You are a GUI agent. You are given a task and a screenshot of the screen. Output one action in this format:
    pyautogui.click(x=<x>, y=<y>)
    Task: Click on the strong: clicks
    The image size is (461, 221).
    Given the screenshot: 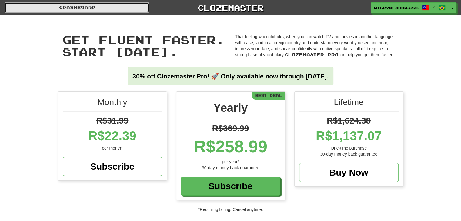 What is the action you would take?
    pyautogui.click(x=277, y=37)
    